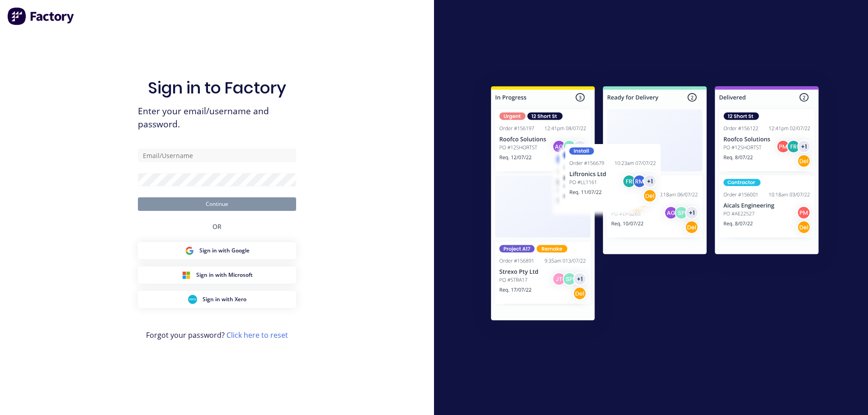 The image size is (868, 415). I want to click on img: Xero Sign in, so click(193, 299).